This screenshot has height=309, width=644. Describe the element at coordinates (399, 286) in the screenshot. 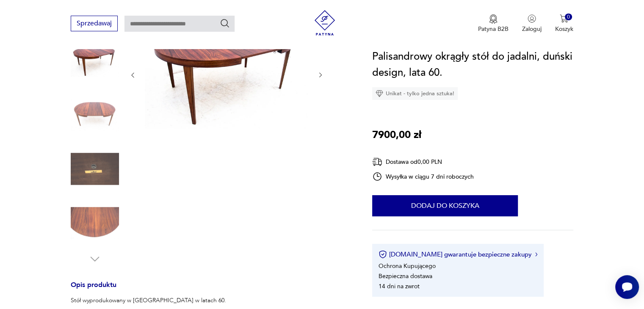

I see `li: 14 dni na zwrot` at that location.